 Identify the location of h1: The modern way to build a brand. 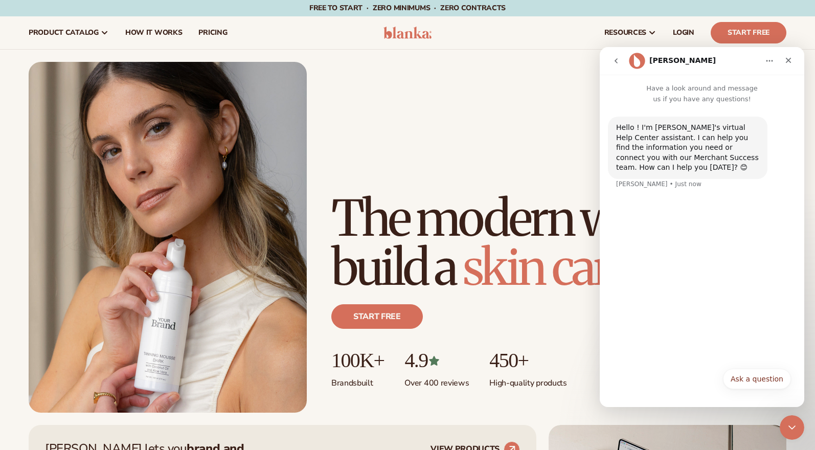
(559, 243).